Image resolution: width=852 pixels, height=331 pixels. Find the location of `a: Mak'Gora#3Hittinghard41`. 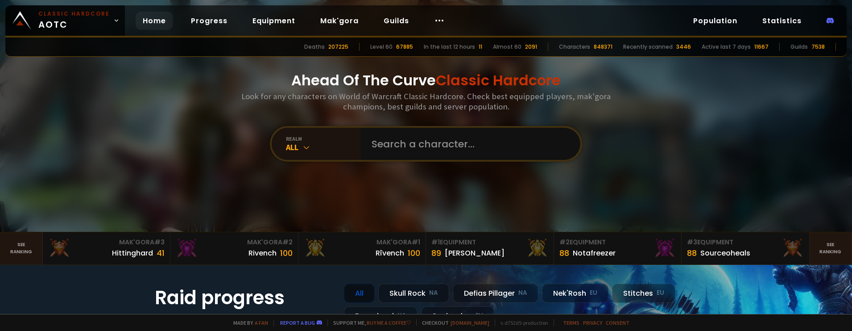

a: Mak'Gora#3Hittinghard41 is located at coordinates (107, 248).